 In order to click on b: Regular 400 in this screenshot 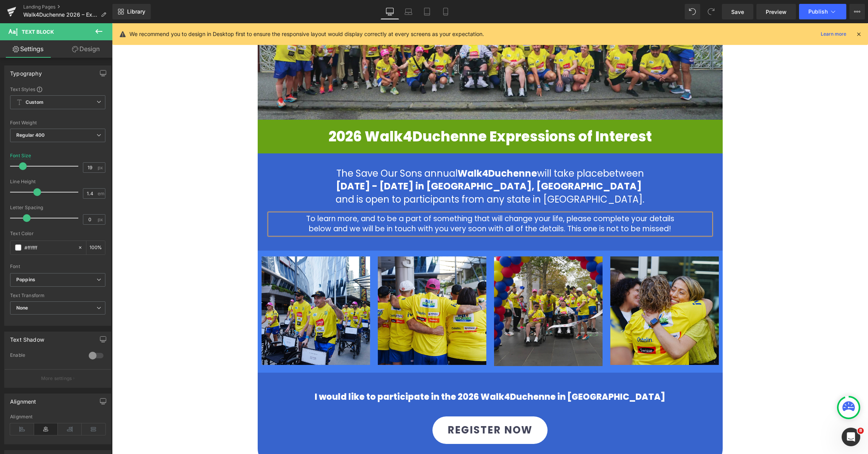, I will do `click(31, 135)`.